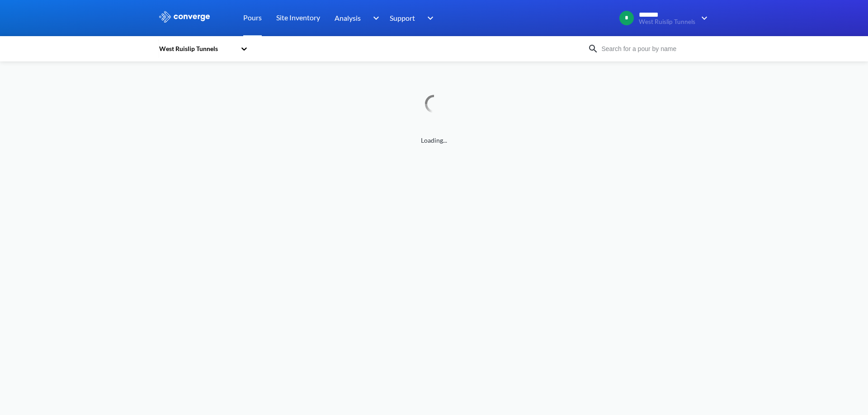 The image size is (868, 415). Describe the element at coordinates (593, 49) in the screenshot. I see `img: icon-search.svg` at that location.